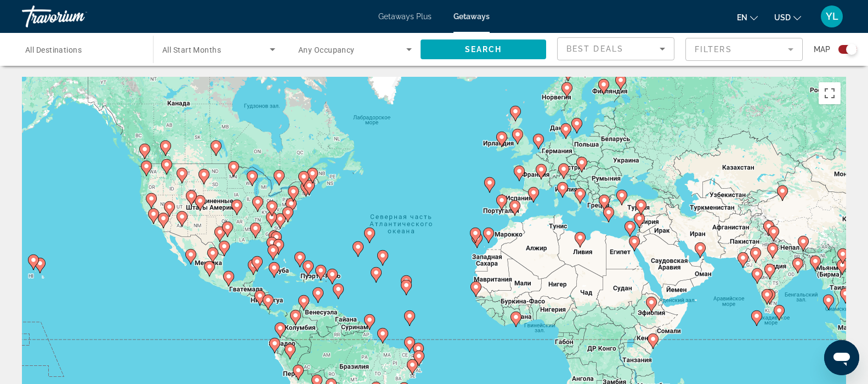 This screenshot has width=868, height=384. Describe the element at coordinates (484, 49) in the screenshot. I see `span: Search` at that location.